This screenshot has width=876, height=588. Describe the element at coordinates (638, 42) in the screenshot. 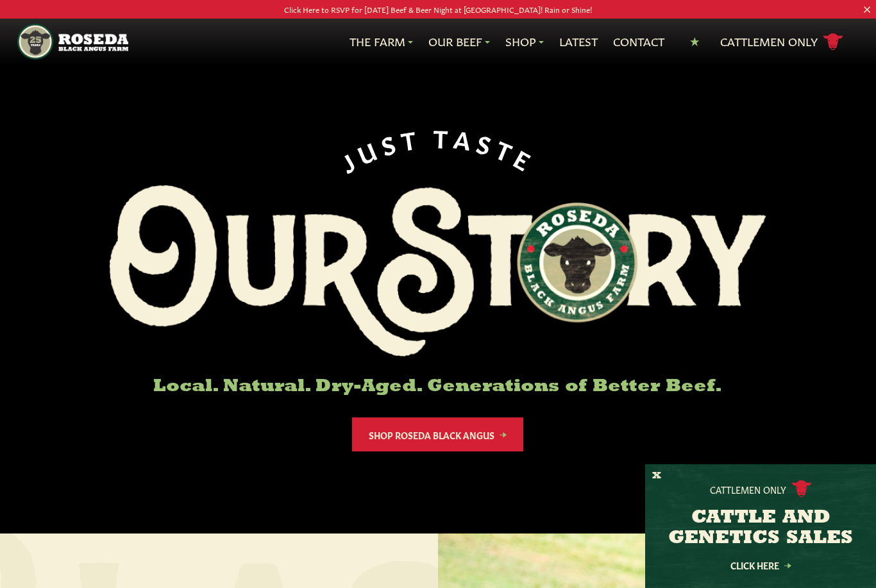

I see `a: Contact` at that location.